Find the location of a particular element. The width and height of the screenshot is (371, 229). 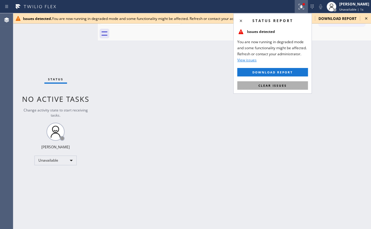

span: download report is located at coordinates (337, 18).